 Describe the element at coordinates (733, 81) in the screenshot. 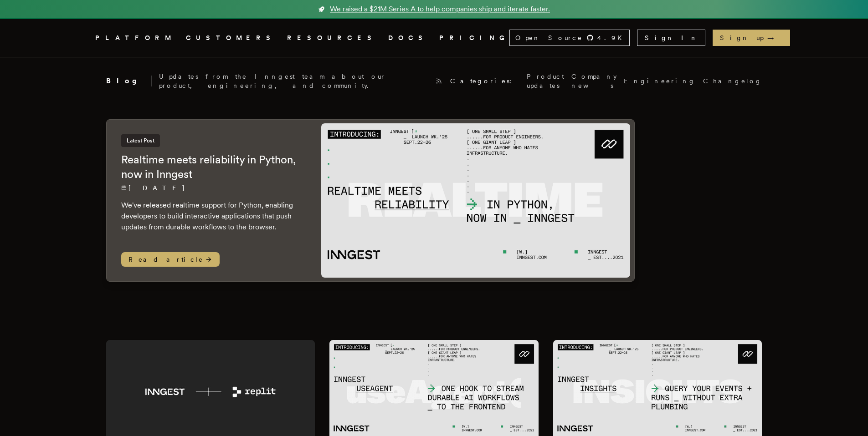

I see `a: Changelog` at that location.